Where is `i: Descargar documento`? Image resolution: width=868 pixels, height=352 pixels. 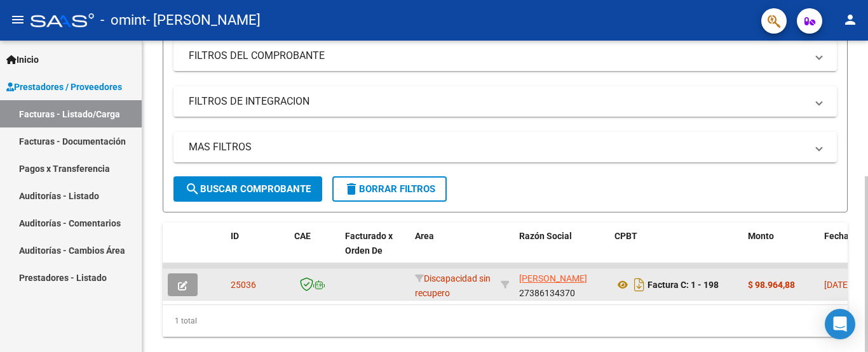
i: Descargar documento is located at coordinates (639, 285).